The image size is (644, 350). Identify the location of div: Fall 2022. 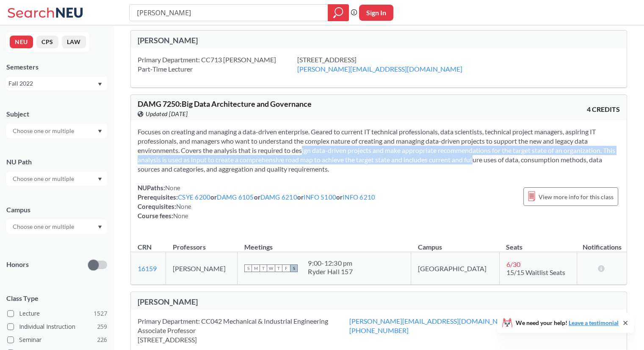
(53, 83).